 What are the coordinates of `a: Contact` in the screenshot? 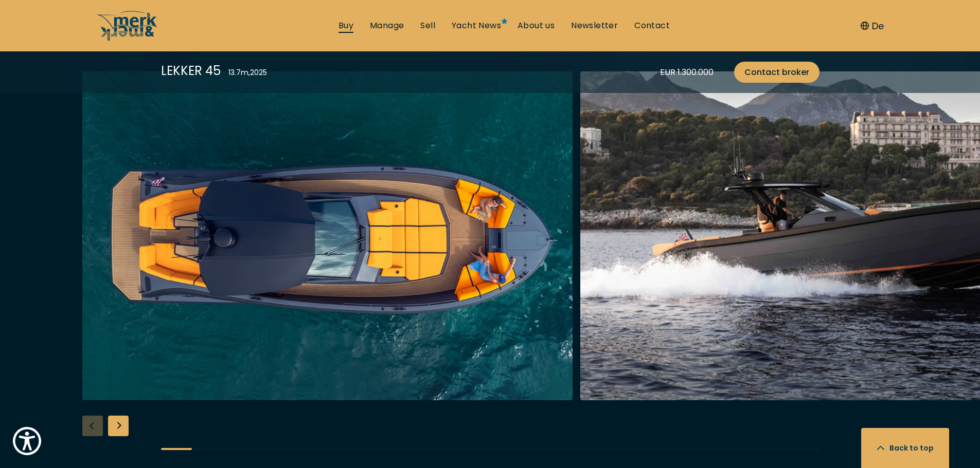 It's located at (652, 26).